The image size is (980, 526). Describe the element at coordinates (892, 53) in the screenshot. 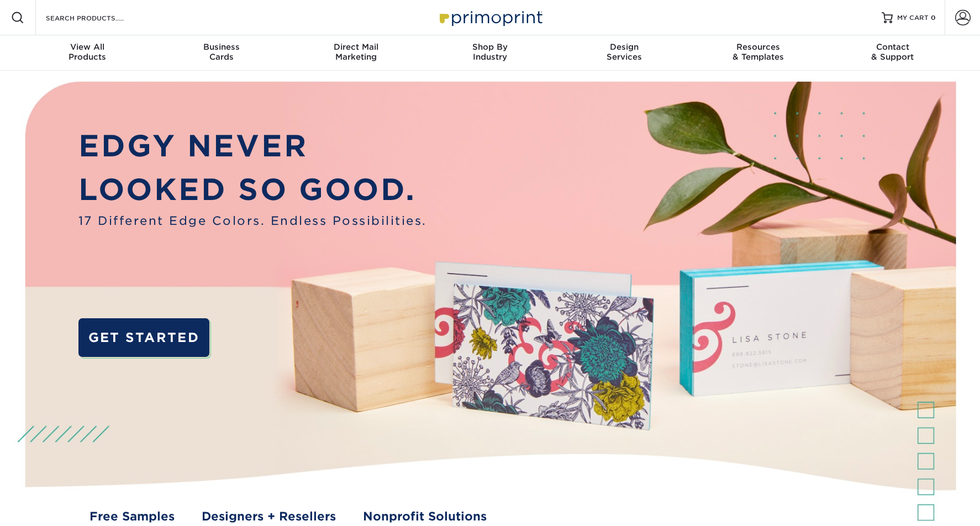

I see `a: Contact& Support` at that location.